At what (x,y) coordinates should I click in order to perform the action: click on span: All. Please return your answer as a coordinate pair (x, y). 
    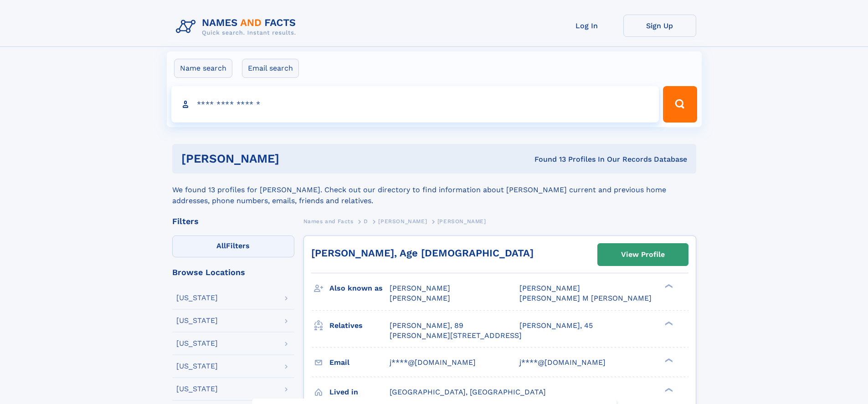
    Looking at the image, I should click on (221, 245).